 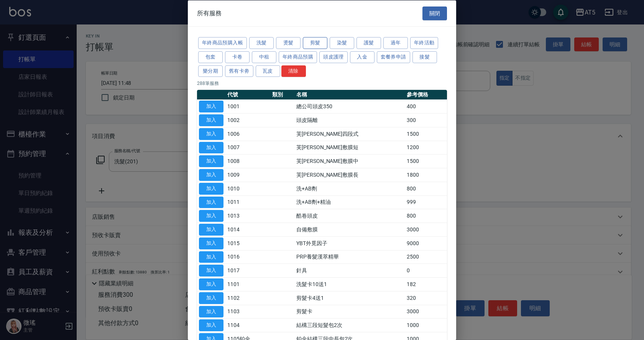 I want to click on button: 瓦皮, so click(x=268, y=70).